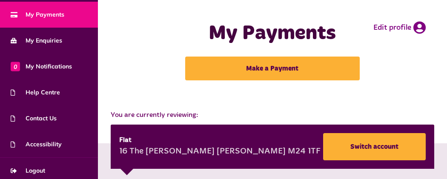 Image resolution: width=447 pixels, height=179 pixels. I want to click on span: 0, so click(15, 66).